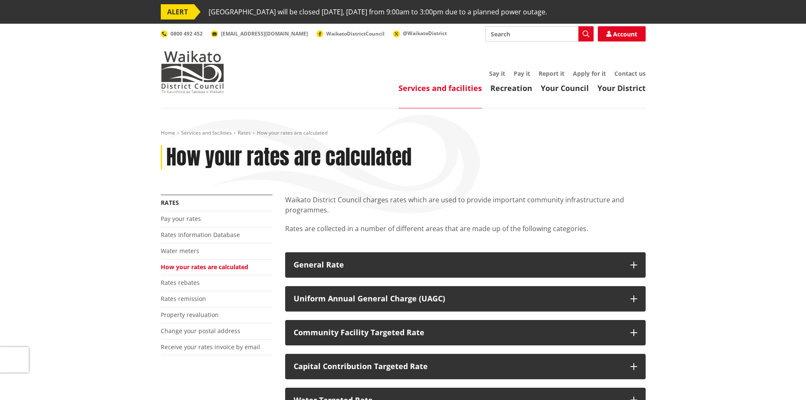 This screenshot has height=400, width=806. Describe the element at coordinates (403, 133) in the screenshot. I see `nav: breadcrumb` at that location.